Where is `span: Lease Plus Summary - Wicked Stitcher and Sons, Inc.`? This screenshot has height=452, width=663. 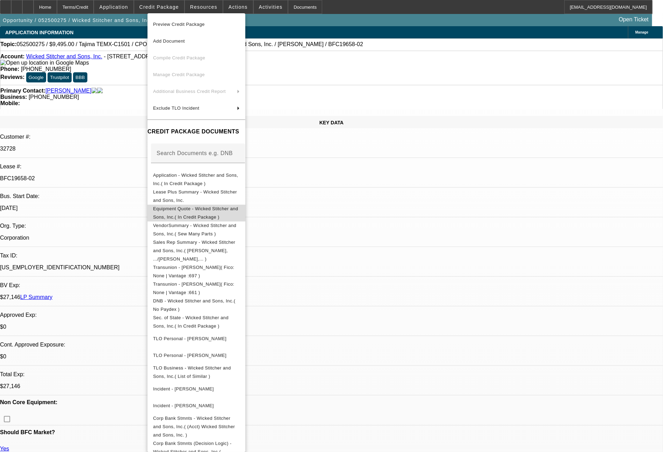 span: Lease Plus Summary - Wicked Stitcher and Sons, Inc. is located at coordinates (195, 196).